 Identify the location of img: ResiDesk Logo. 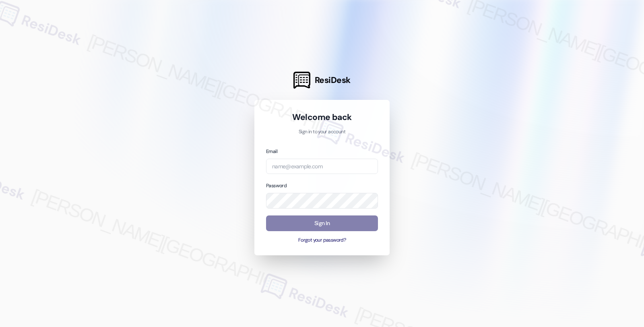
(302, 80).